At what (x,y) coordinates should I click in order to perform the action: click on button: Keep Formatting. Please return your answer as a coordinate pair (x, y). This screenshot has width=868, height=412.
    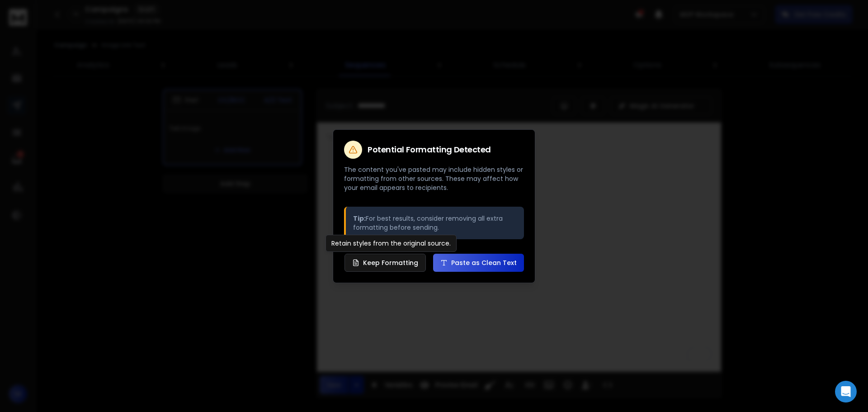
    Looking at the image, I should click on (385, 262).